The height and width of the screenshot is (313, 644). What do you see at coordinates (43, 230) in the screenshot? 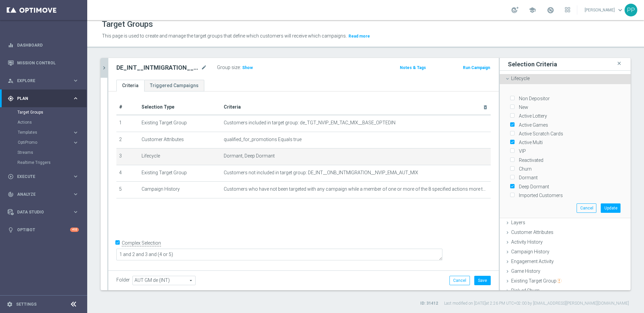
I see `div: lightbulb Optibot +10` at bounding box center [43, 230].